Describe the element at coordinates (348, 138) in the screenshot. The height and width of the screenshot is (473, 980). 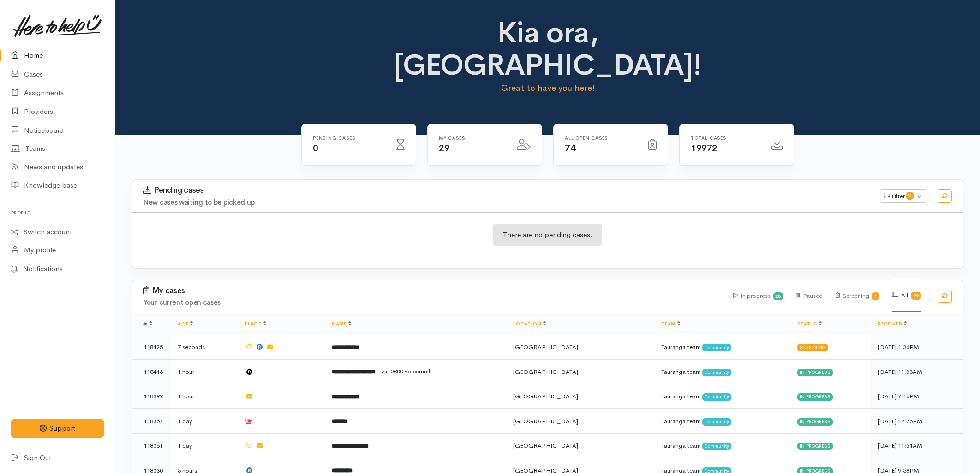
I see `h6: Pending cases` at that location.